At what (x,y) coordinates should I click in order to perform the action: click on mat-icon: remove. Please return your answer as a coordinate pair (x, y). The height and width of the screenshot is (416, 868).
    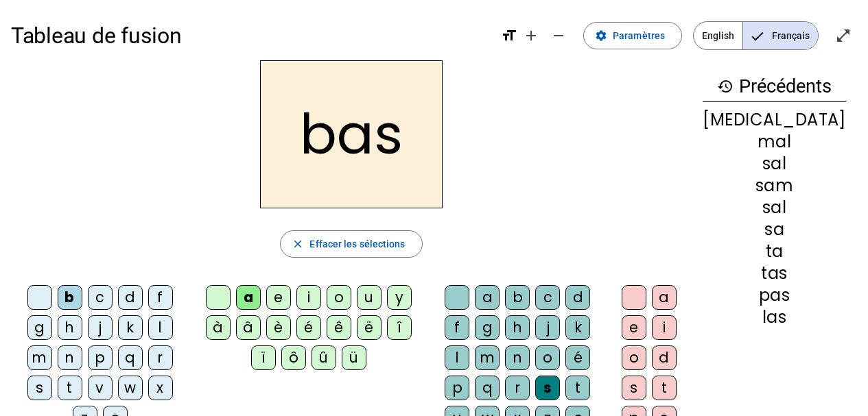
    Looking at the image, I should click on (559, 36).